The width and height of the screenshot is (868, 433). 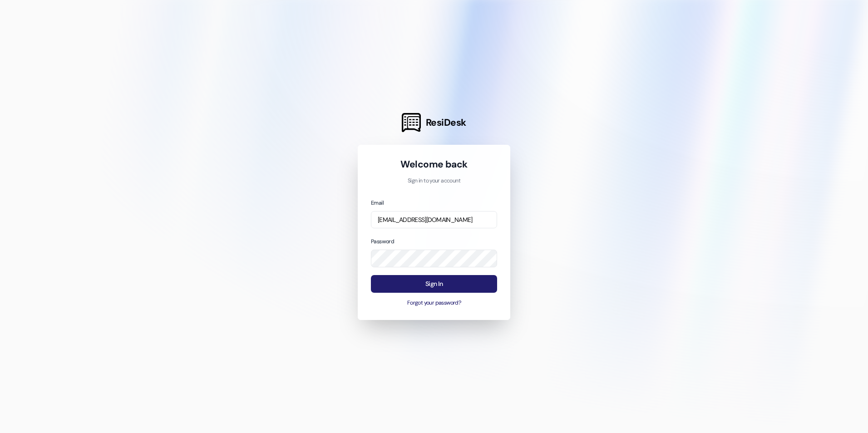 I want to click on h1: Welcome back, so click(x=434, y=164).